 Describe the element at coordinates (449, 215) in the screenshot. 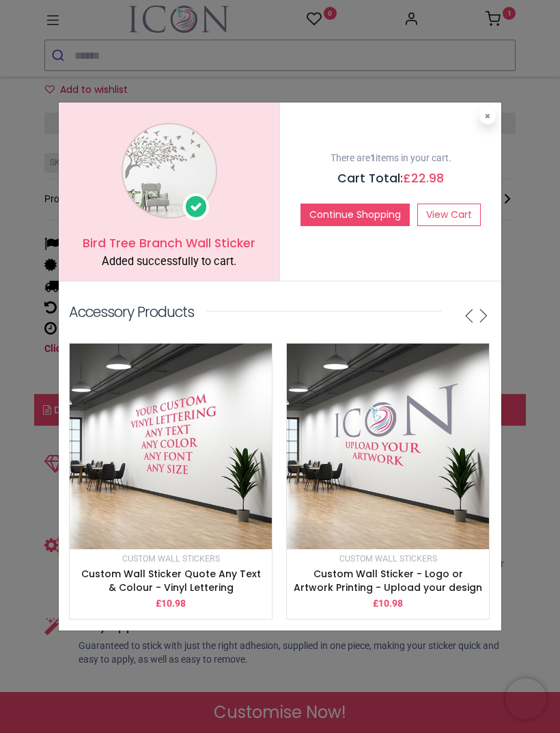

I see `a: View Cart` at that location.